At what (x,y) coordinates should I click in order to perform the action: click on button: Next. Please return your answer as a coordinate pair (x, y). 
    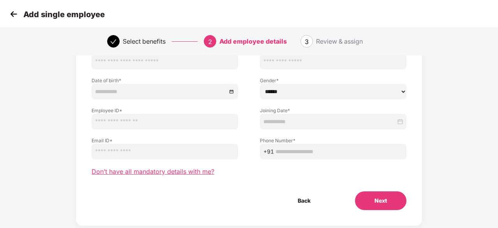
    Looking at the image, I should click on (381, 201).